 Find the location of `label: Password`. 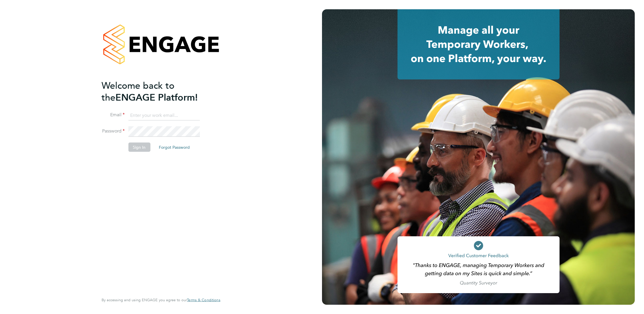

label: Password is located at coordinates (113, 131).